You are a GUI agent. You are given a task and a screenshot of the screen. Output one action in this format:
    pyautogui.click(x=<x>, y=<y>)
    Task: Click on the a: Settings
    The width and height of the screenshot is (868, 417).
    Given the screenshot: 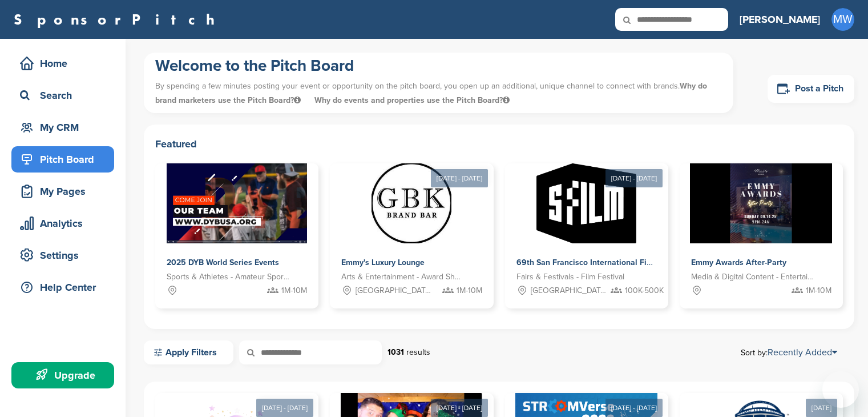 What is the action you would take?
    pyautogui.click(x=63, y=255)
    